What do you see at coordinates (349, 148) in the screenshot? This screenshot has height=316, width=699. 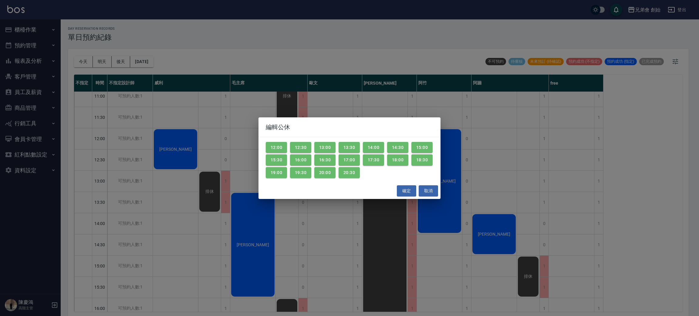 I see `button: 13:30` at bounding box center [349, 148].